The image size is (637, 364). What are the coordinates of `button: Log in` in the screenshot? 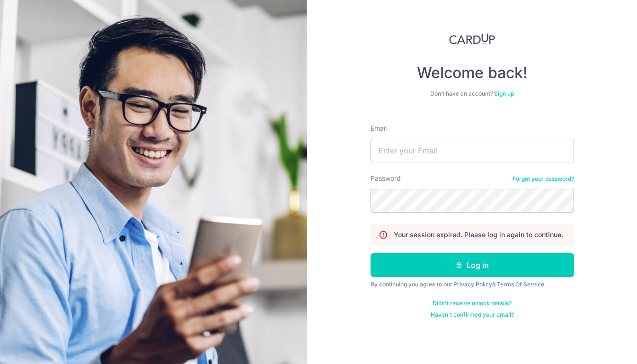 It's located at (472, 265).